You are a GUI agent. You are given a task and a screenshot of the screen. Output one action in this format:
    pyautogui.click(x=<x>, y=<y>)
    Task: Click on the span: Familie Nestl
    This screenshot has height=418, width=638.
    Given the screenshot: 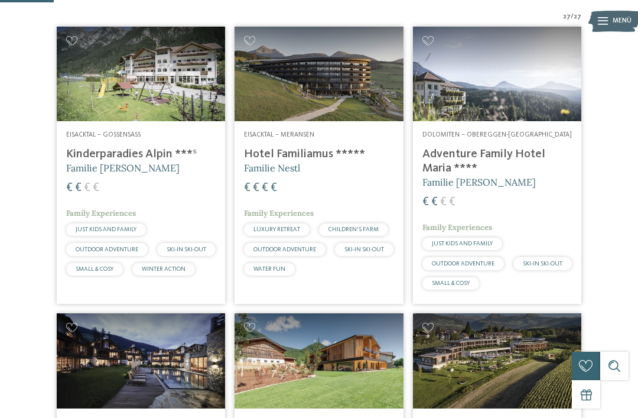 What is the action you would take?
    pyautogui.click(x=272, y=168)
    